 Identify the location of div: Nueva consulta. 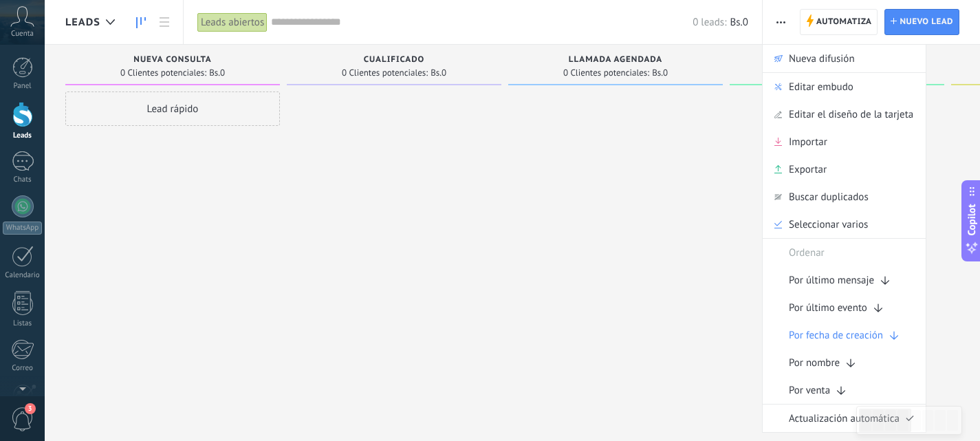
(173, 61).